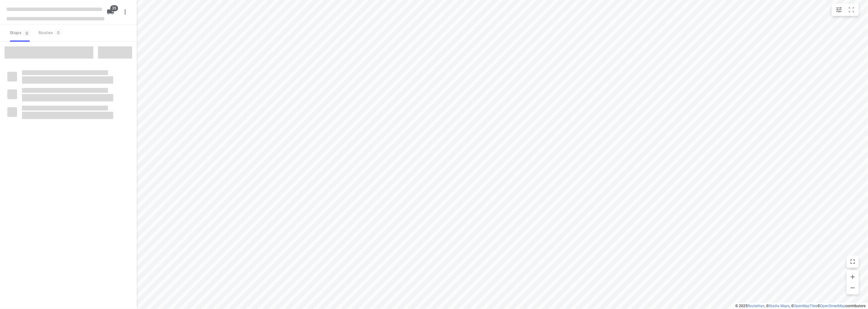 The image size is (868, 309). Describe the element at coordinates (800, 306) in the screenshot. I see `li: © 2025 , © , © © contributors` at that location.